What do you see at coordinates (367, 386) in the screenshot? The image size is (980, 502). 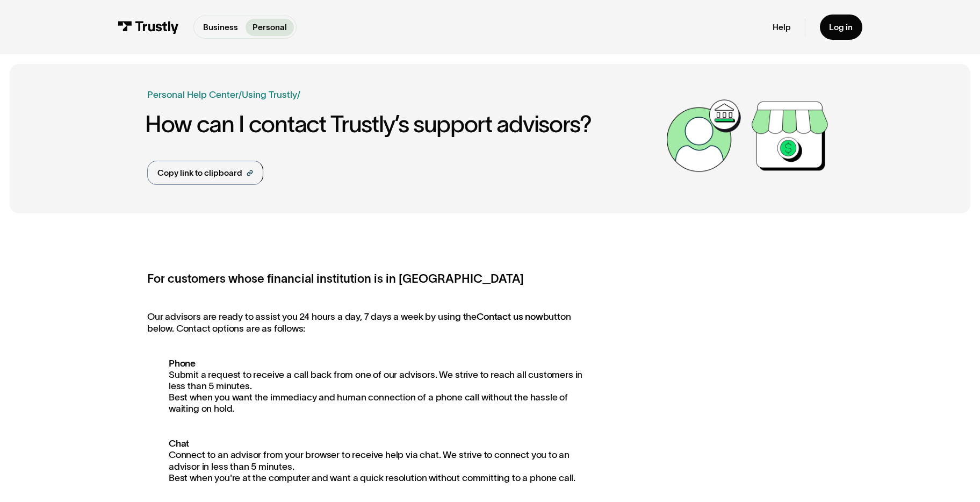 I see `p: Submit a request to receive a call back from one of our advisors. We strive to reach all customer...` at bounding box center [367, 386].